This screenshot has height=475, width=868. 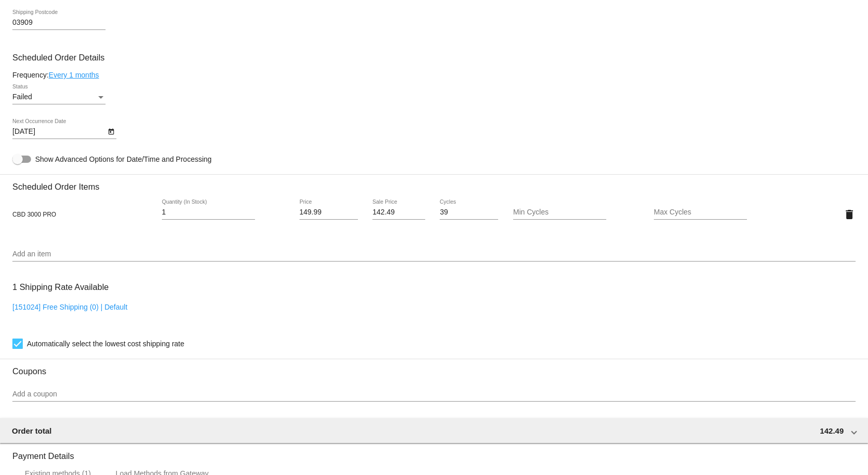 What do you see at coordinates (469, 213) in the screenshot?
I see `input: Cycles` at bounding box center [469, 213].